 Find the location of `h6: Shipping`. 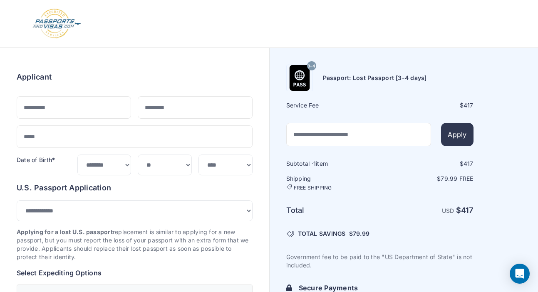

h6: Shipping is located at coordinates (332, 183).